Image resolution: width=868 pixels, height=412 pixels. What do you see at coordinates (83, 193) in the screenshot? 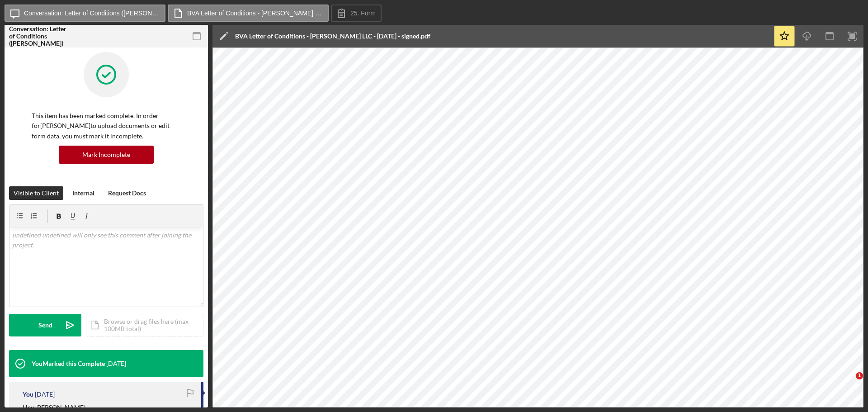
I see `div: Internal` at bounding box center [83, 193].